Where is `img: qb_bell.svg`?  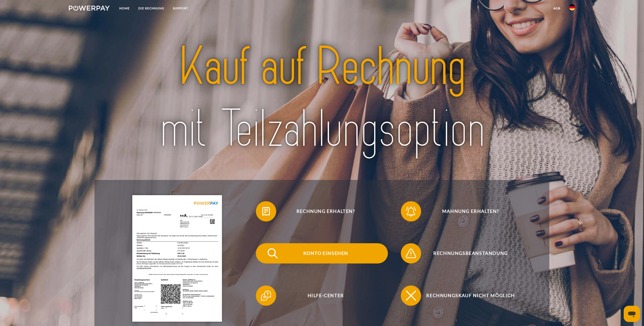
img: qb_bell.svg is located at coordinates (411, 212).